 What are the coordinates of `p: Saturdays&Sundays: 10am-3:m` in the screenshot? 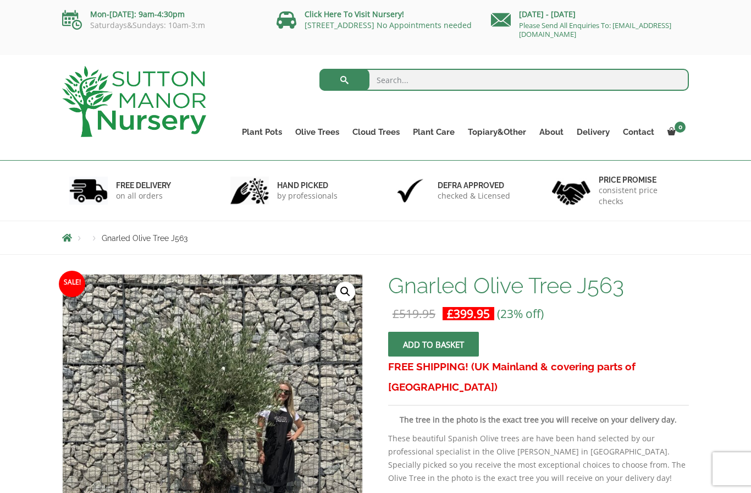 It's located at (161, 25).